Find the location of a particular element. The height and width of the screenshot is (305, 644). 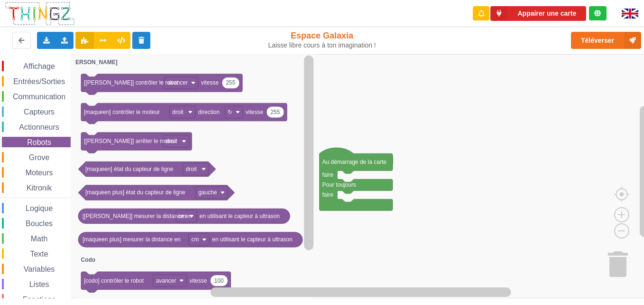

img: thingz_logo.png is located at coordinates (40, 13).